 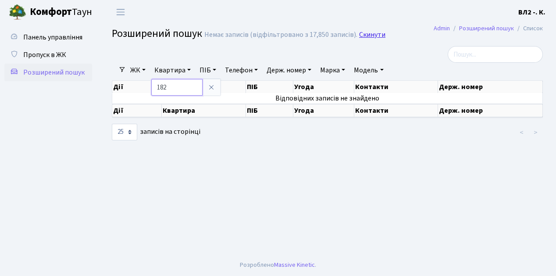 I want to click on a: Держ. номер, so click(x=289, y=70).